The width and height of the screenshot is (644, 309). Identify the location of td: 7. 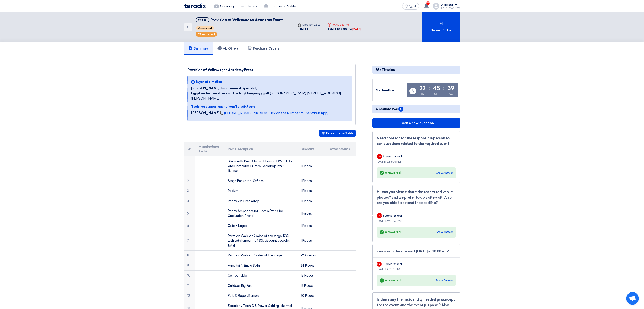
(189, 240).